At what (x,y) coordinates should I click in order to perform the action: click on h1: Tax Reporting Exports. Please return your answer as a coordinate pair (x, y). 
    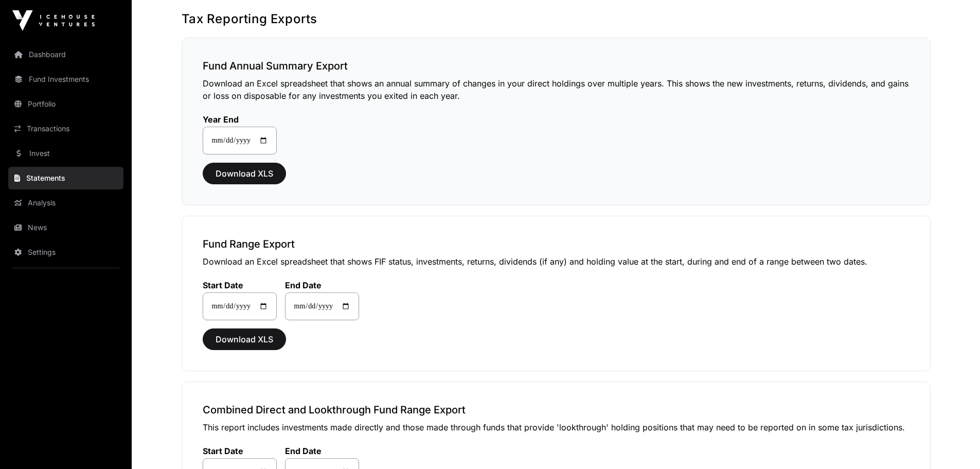
    Looking at the image, I should click on (557, 19).